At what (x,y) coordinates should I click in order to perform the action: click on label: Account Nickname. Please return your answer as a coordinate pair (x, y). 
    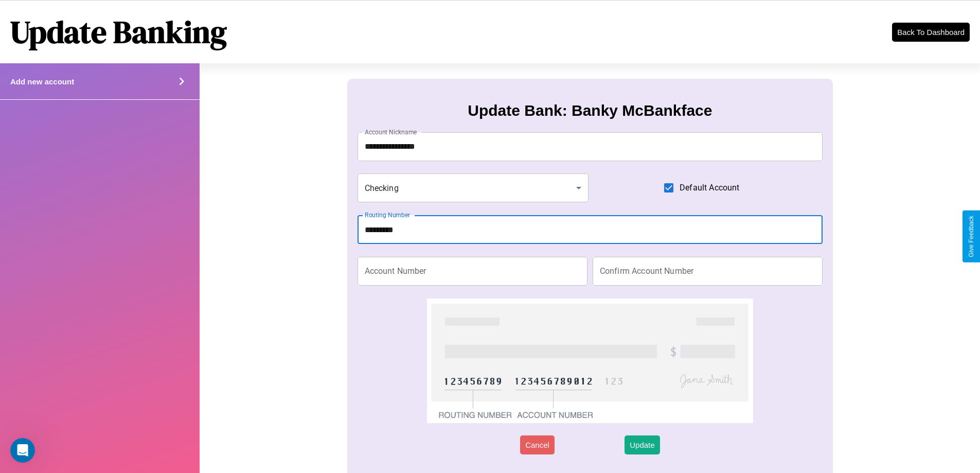
    Looking at the image, I should click on (391, 132).